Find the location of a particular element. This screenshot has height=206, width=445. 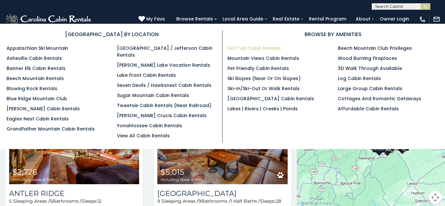

img: White-1-2.png is located at coordinates (49, 19).